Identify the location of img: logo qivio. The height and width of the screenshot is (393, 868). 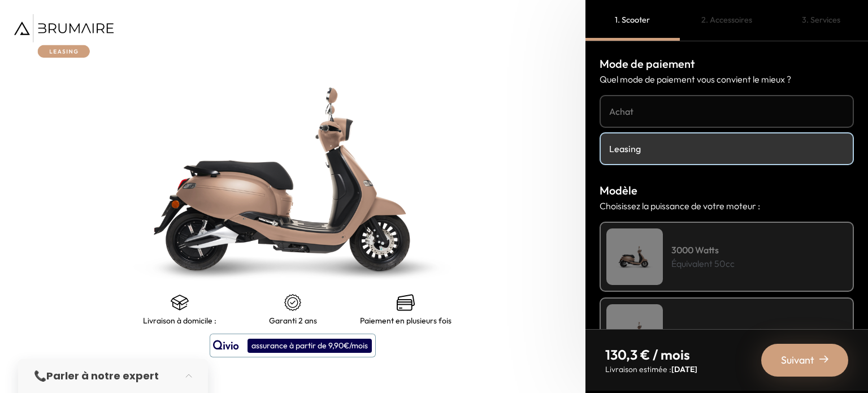
(226, 345).